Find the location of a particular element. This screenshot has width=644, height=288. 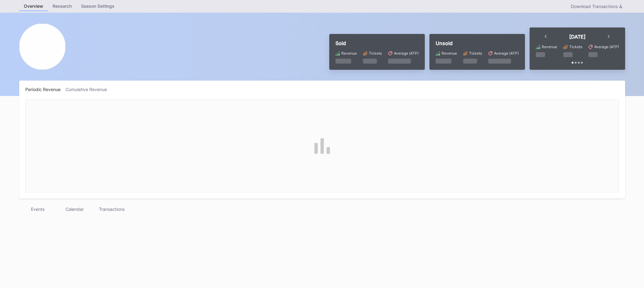

div: Events is located at coordinates (38, 209).